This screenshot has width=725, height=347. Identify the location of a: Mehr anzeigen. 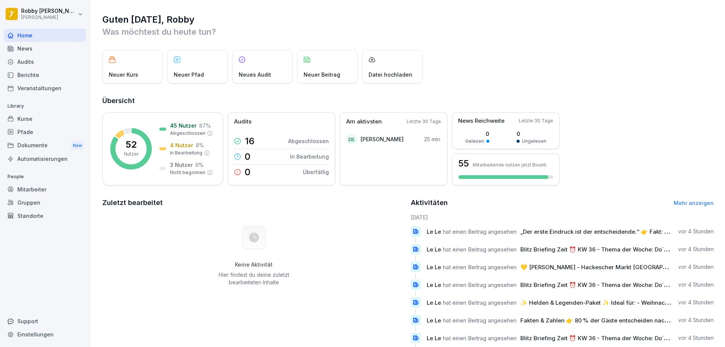
(694, 203).